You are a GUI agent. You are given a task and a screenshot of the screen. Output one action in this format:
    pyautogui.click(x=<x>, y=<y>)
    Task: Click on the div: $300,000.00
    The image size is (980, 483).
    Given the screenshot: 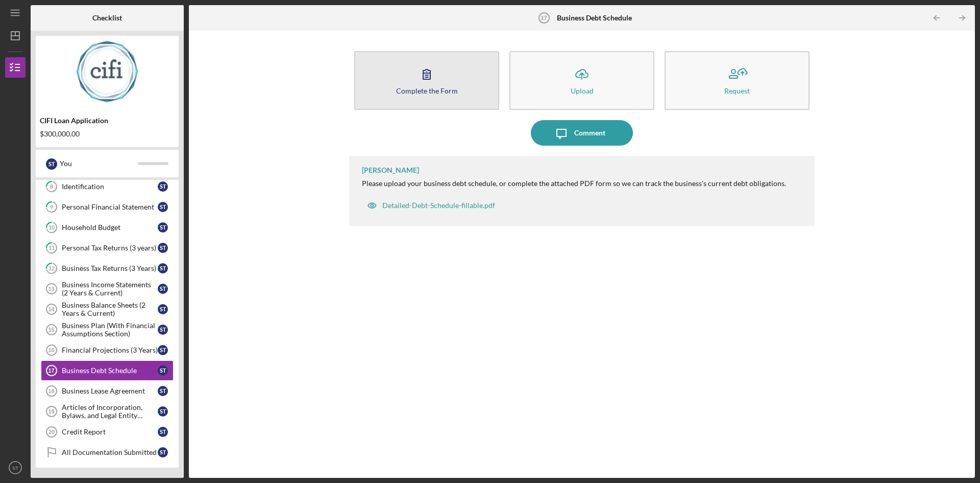 What is the action you would take?
    pyautogui.click(x=107, y=134)
    